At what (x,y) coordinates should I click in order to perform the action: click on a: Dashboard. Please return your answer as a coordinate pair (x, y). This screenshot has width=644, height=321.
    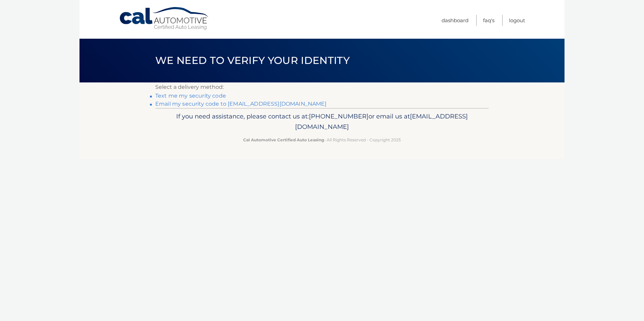
    Looking at the image, I should click on (455, 20).